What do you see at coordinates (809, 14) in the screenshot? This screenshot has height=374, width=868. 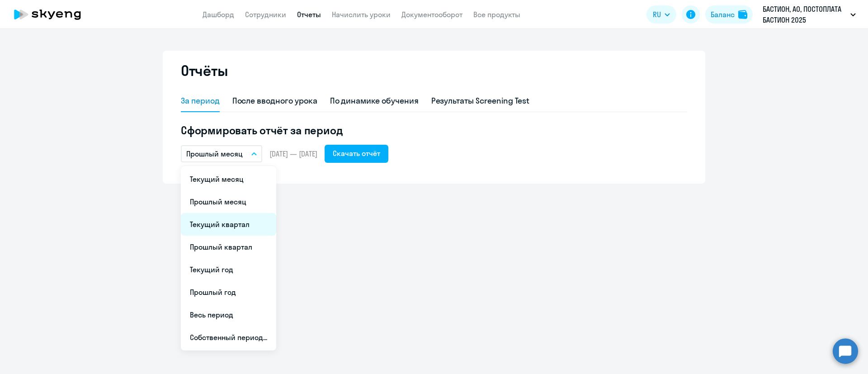 I see `button: БАСТИОН, АО, ПОСТОПЛАТА БАСТИОН 2025` at bounding box center [809, 14].